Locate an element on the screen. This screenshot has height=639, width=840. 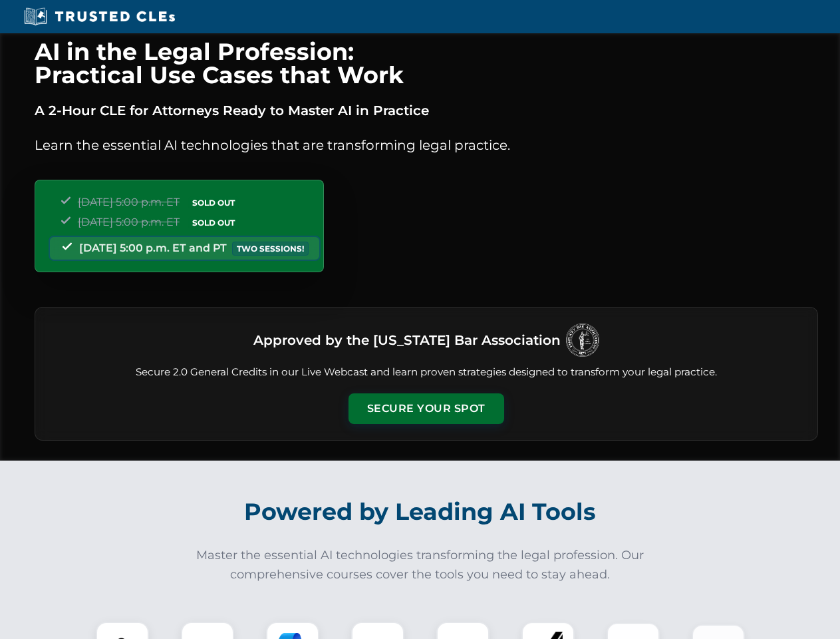
img: Logo is located at coordinates (582, 340).